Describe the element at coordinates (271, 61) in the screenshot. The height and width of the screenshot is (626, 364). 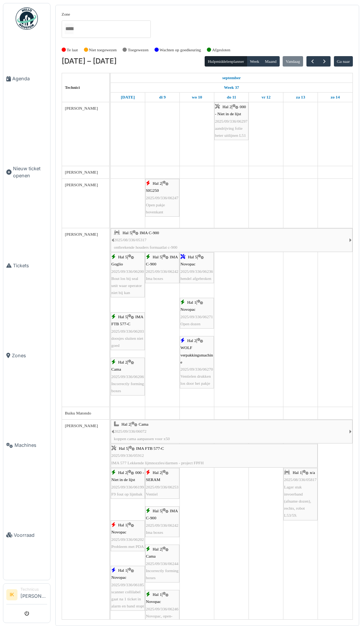
I see `button: Maand` at that location.